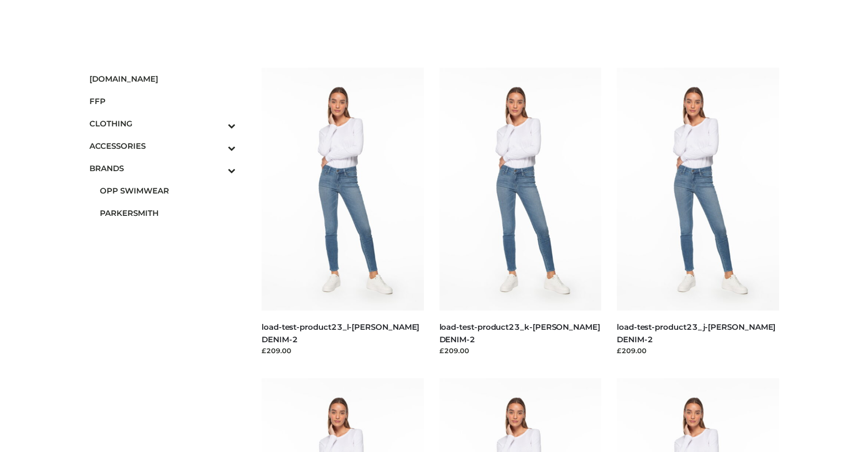  I want to click on a: CLOTHINGToggle Submenu, so click(163, 123).